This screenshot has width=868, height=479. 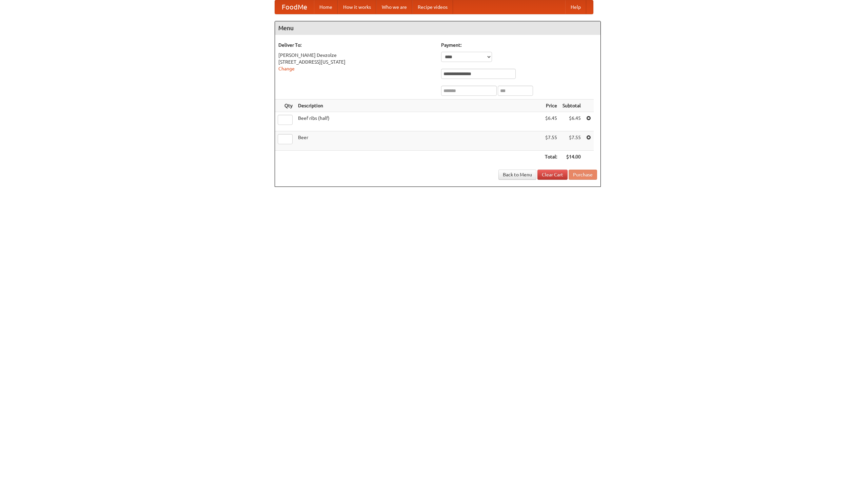 What do you see at coordinates (552, 175) in the screenshot?
I see `a: Clear Cart` at bounding box center [552, 175].